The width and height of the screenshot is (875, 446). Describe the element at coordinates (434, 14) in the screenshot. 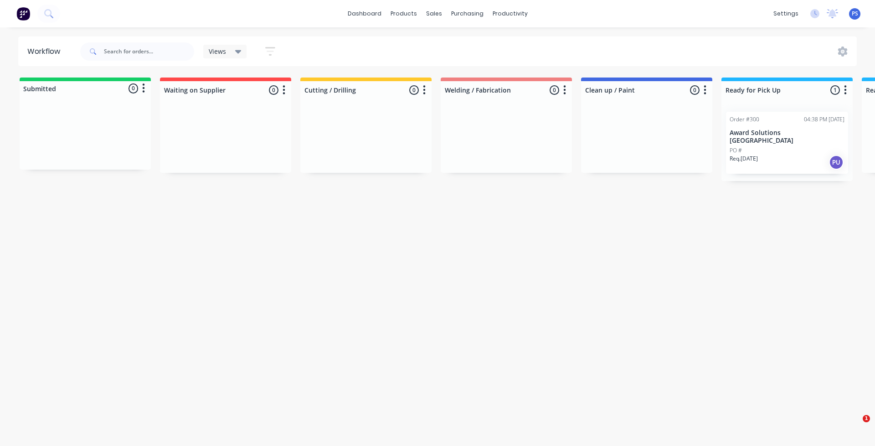

I see `div: sales` at that location.